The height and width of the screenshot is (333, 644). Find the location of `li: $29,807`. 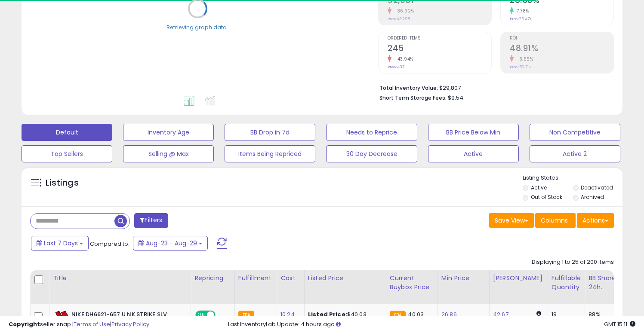

li: $29,807 is located at coordinates (494, 87).